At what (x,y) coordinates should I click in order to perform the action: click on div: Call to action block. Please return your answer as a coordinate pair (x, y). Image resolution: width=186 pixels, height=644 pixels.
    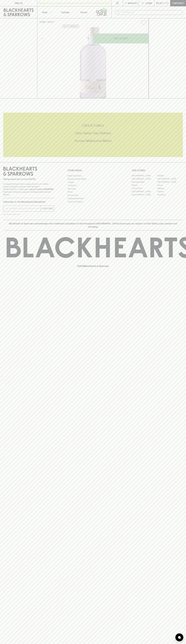
    Looking at the image, I should click on (93, 135).